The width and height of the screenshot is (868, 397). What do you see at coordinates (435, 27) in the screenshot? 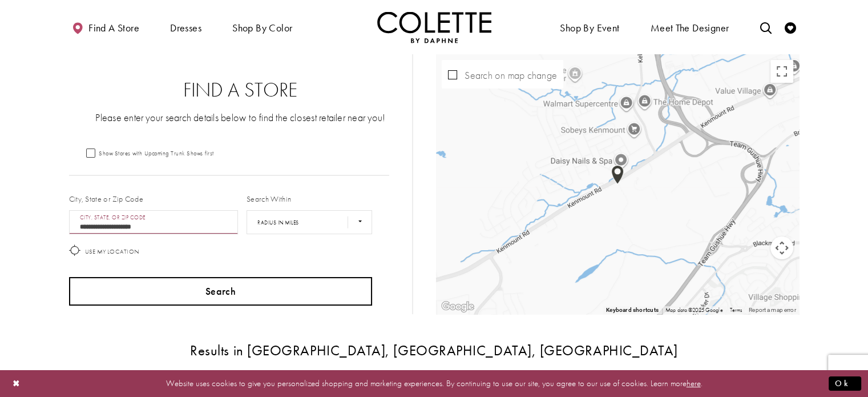
I see `img: Colette by Daphne` at bounding box center [435, 27].